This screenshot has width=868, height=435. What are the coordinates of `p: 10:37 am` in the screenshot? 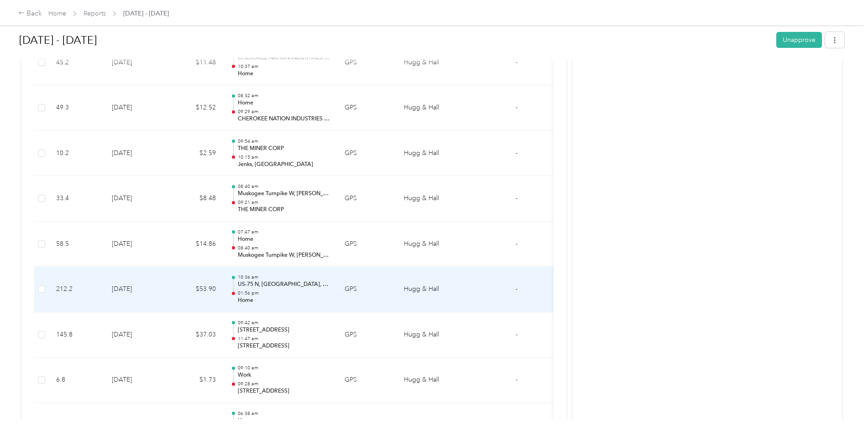 It's located at (284, 66).